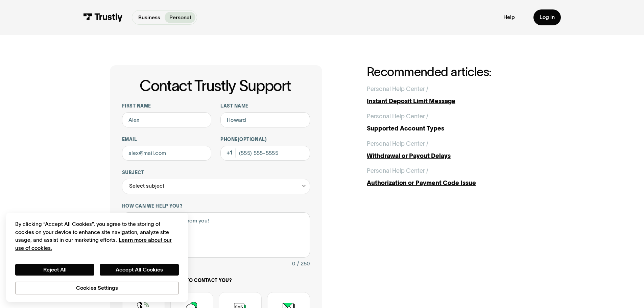  I want to click on label: Last name, so click(265, 106).